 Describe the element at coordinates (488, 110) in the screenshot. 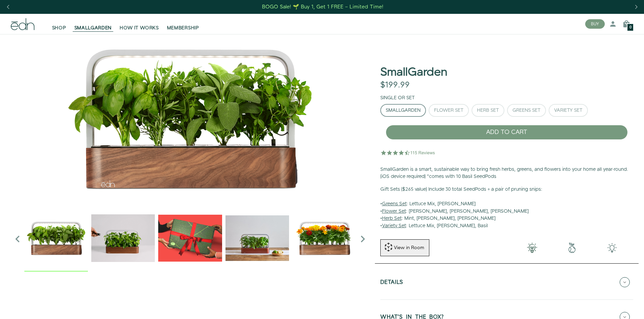

I see `div: Herb Set` at that location.